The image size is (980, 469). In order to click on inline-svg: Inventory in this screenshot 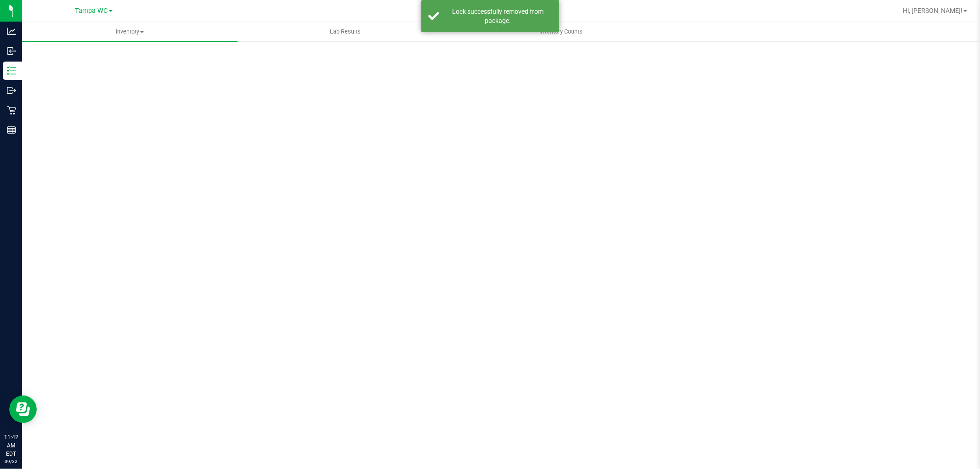, I will do `click(11, 71)`.